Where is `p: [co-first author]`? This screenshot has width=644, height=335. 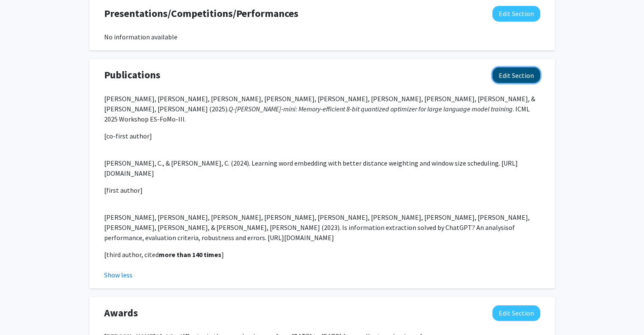 p: [co-first author] is located at coordinates (323, 141).